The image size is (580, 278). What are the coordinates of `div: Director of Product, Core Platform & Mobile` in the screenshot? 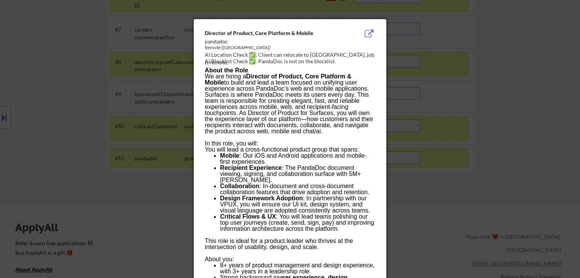 It's located at (271, 33).